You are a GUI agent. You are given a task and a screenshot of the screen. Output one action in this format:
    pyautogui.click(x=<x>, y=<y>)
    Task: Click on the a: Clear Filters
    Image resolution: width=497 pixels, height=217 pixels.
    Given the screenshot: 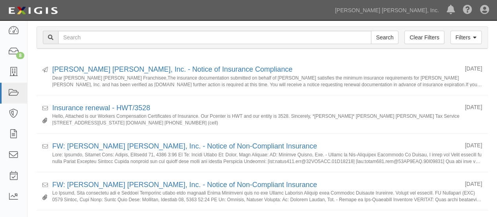 What is the action you would take?
    pyautogui.click(x=424, y=37)
    